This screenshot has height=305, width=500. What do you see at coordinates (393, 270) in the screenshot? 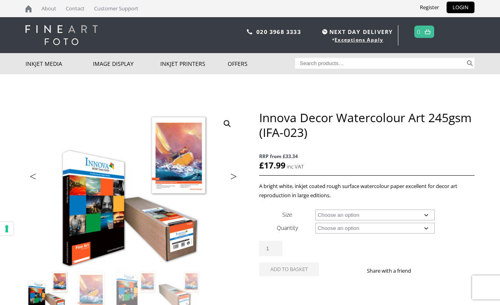
I see `p: Share with a friend` at bounding box center [393, 270].